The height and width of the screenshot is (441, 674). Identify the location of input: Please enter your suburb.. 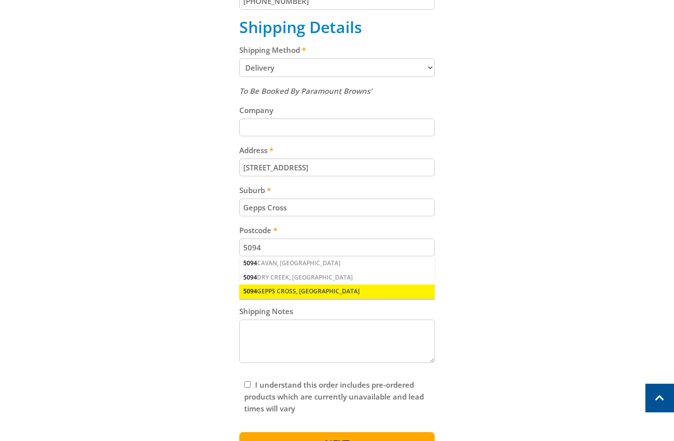
(337, 207).